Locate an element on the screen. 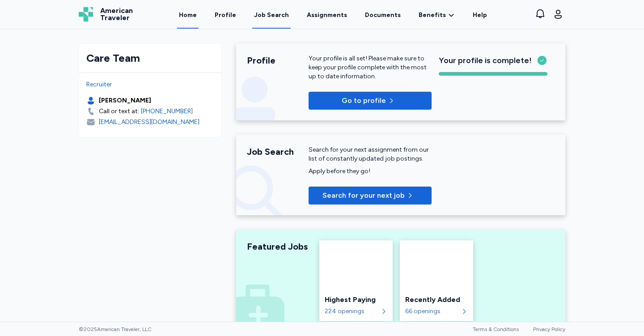 This screenshot has width=644, height=336. div: Highest Paying is located at coordinates (356, 300).